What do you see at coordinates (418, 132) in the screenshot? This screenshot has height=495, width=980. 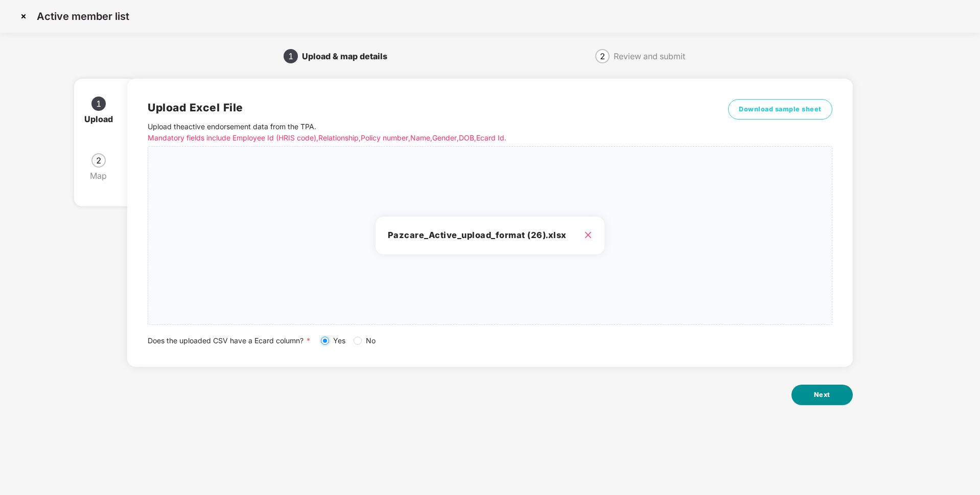 I see `p: Upload the active endorsement data from the TPA .` at bounding box center [418, 132].